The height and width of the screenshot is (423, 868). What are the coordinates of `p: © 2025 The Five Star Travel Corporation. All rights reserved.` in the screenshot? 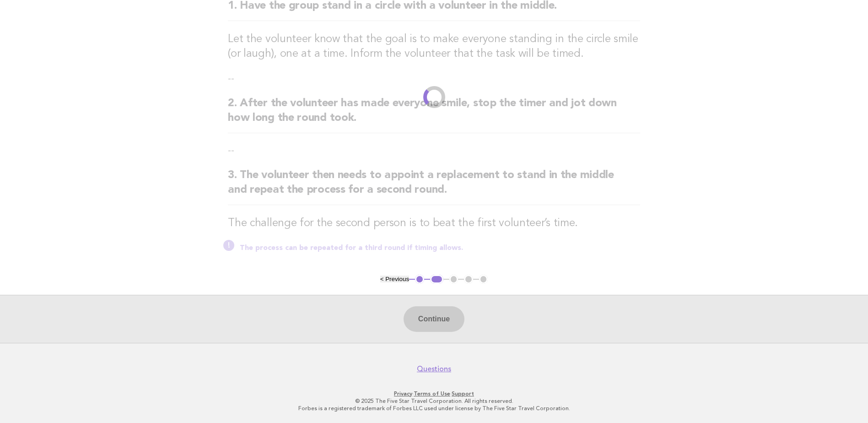 It's located at (434, 401).